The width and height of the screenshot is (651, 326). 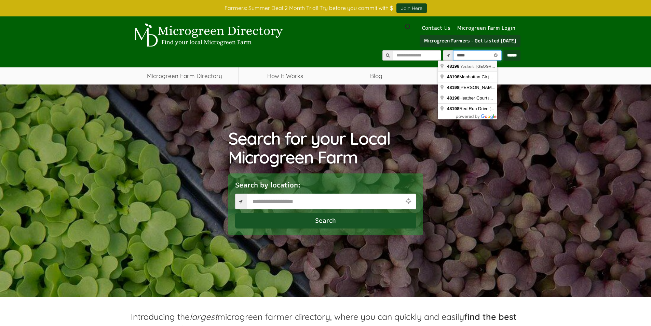 I want to click on span: Red Run Drive, so click(x=468, y=108).